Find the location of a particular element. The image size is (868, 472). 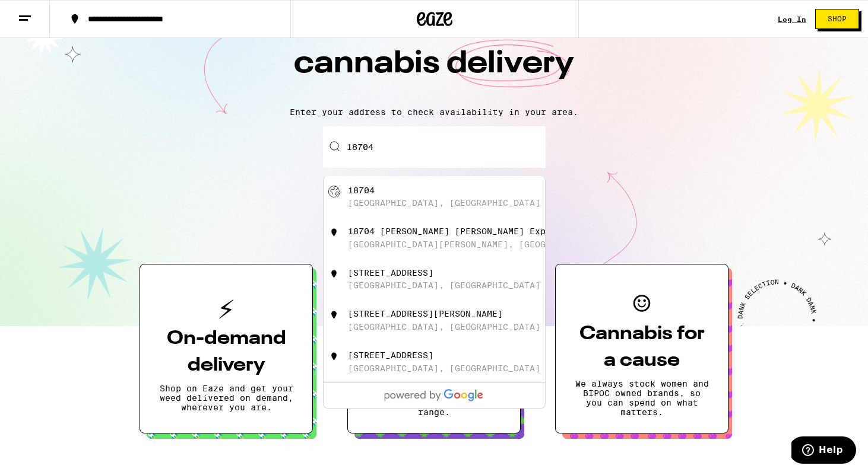

p: Shop on Eaze and get your weed delivered on demand, wherever you are. is located at coordinates (226, 398).